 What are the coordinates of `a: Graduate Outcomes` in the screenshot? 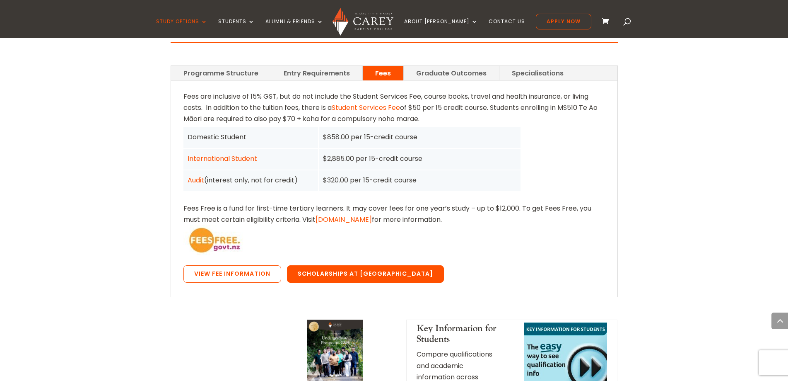 It's located at (452, 73).